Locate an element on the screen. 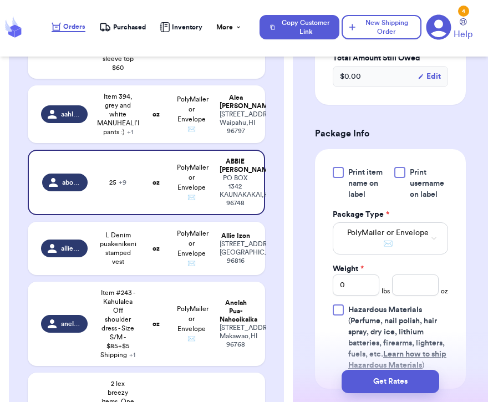 Image resolution: width=488 pixels, height=402 pixels. span: $ 0.00 is located at coordinates (351, 77).